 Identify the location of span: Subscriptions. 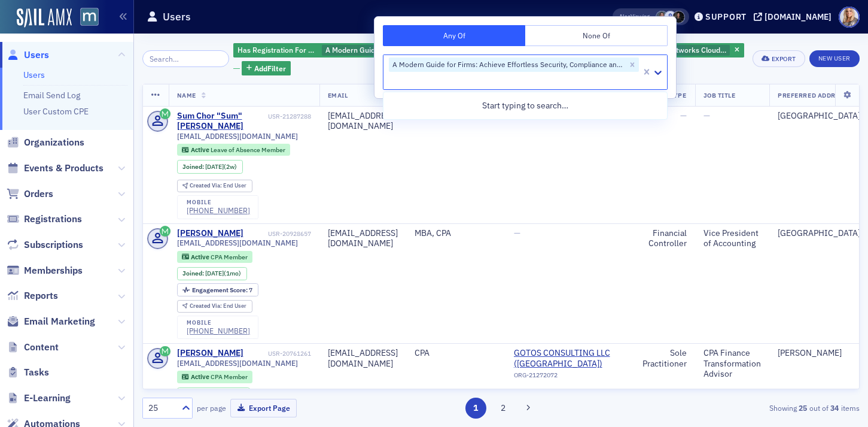
(53, 245).